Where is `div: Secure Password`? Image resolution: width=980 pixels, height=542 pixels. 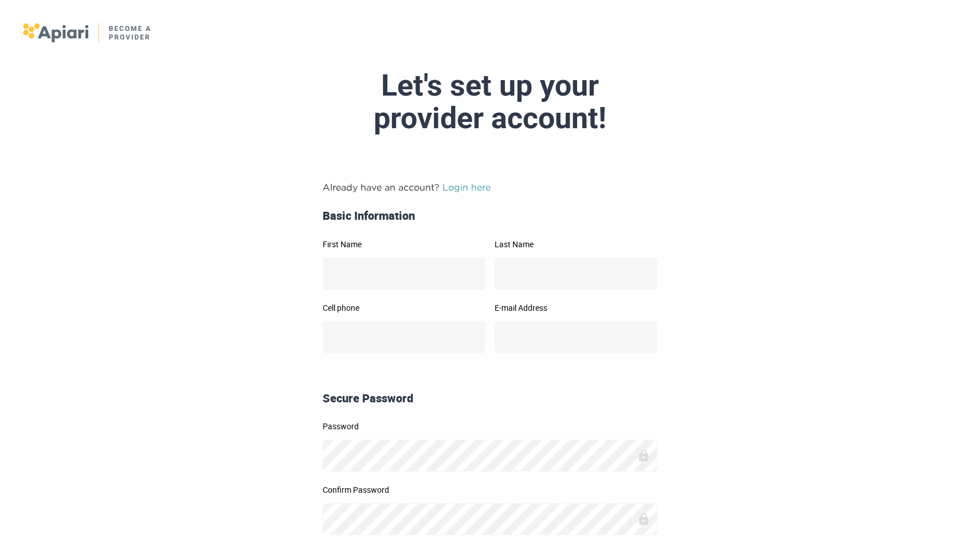 div: Secure Password is located at coordinates (490, 398).